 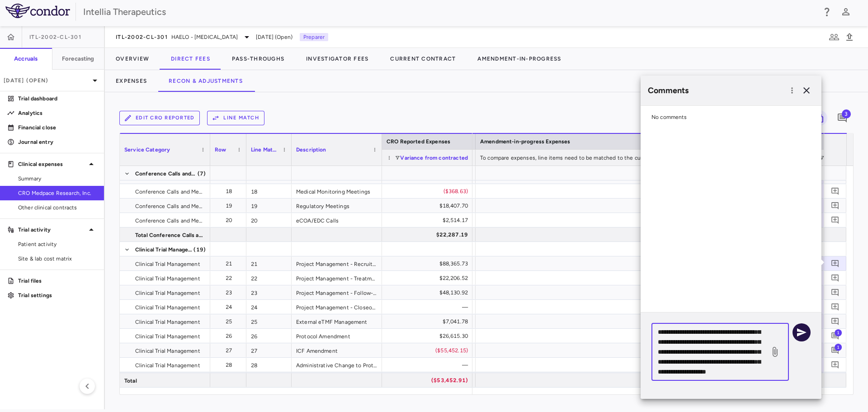 I want to click on div: 29, so click(x=269, y=379).